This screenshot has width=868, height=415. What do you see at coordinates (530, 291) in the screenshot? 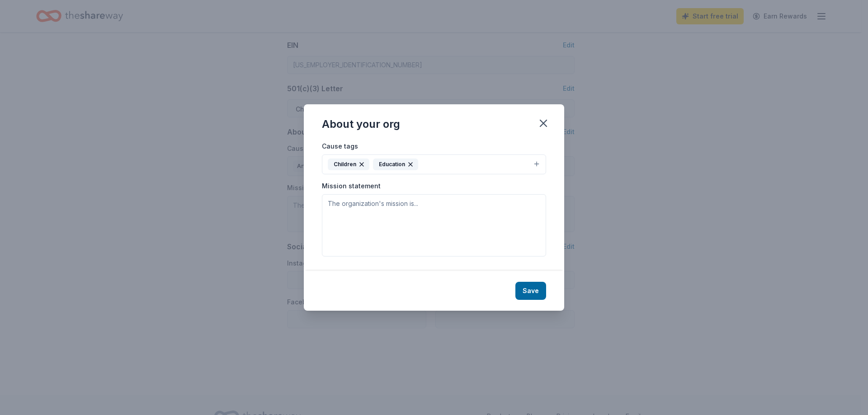
I see `button: Save` at bounding box center [530, 291].